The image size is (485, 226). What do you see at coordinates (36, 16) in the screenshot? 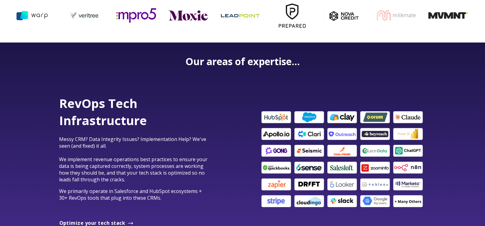
I see `img: warp ai` at bounding box center [36, 16].